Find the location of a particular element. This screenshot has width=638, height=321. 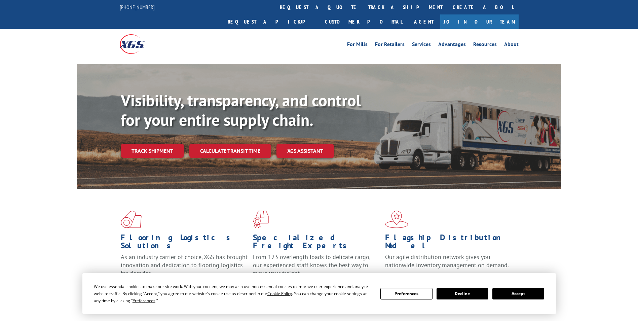

img: xgs-icon-focused-on-flooring-red is located at coordinates (261, 219).